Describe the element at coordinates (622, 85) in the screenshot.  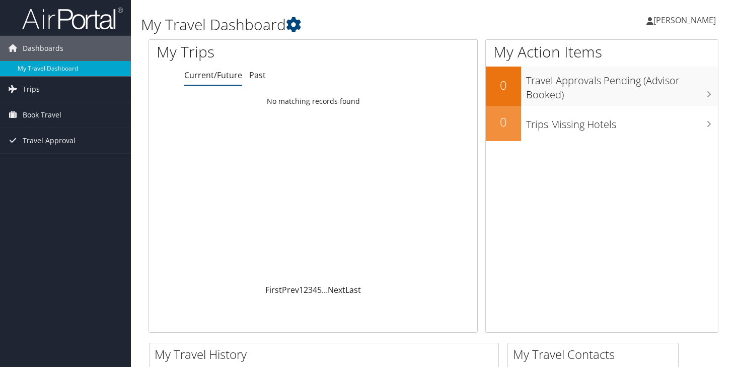
I see `h3: Travel Approvals Pending (Advisor Booked)` at that location.